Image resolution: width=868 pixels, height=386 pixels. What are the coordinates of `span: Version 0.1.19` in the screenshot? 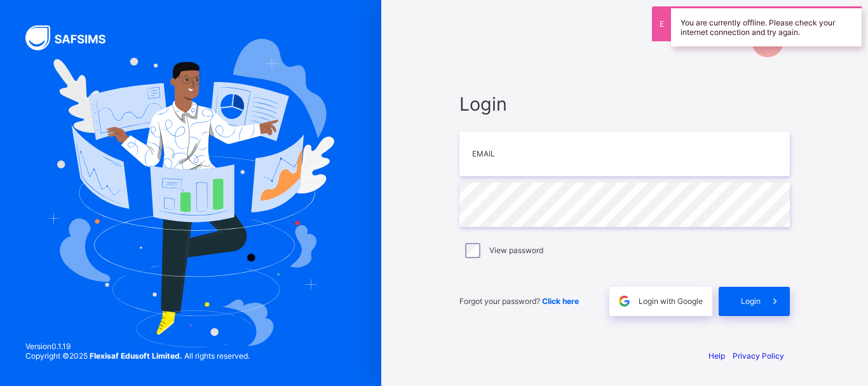 It's located at (137, 346).